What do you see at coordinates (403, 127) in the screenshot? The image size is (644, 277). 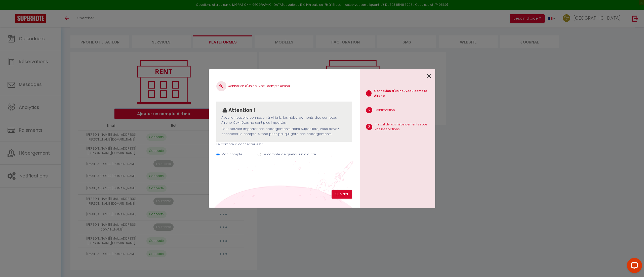 I see `p: Import de vos hébergements et de vos réservations` at bounding box center [403, 127].